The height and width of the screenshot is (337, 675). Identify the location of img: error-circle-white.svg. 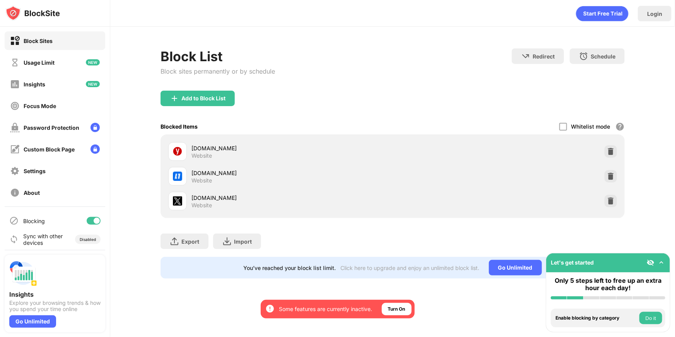
(270, 309).